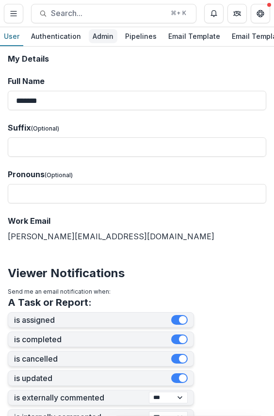 This screenshot has height=416, width=274. I want to click on button: Notifications, so click(214, 14).